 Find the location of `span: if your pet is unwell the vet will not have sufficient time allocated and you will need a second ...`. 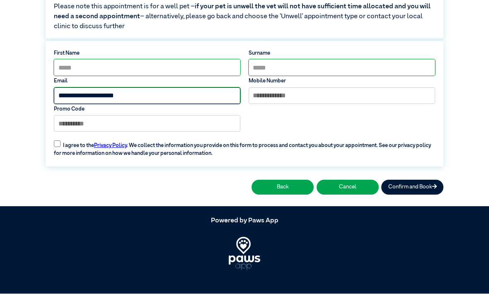

span: if your pet is unwell the vet will not have sufficient time allocated and you will need a second ... is located at coordinates (242, 12).